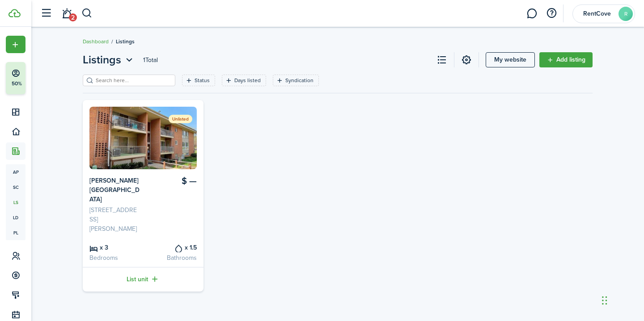 The height and width of the screenshot is (321, 644). I want to click on span: sc, so click(15, 187).